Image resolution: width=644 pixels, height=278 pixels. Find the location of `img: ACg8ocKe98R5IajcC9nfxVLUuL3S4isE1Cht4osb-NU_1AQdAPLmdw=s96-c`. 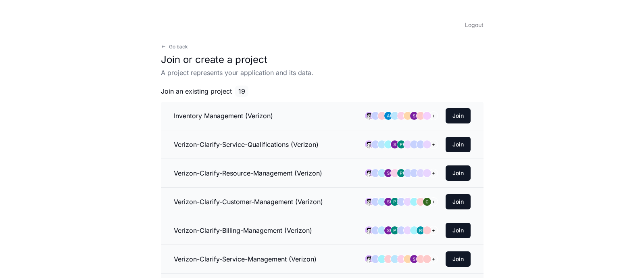

img: ACg8ocKe98R5IajcC9nfxVLUuL3S4isE1Cht4osb-NU_1AQdAPLmdw=s96-c is located at coordinates (420, 230).